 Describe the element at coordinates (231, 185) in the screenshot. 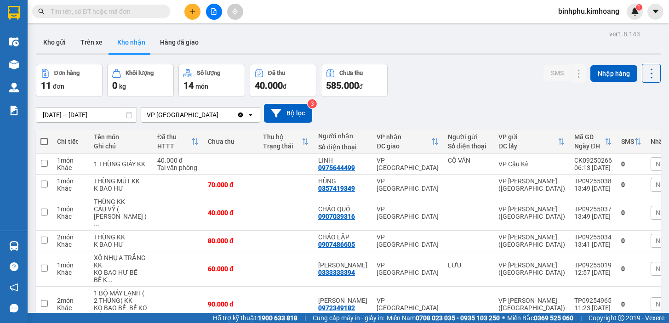

I see `div: 70.000 đ` at that location.